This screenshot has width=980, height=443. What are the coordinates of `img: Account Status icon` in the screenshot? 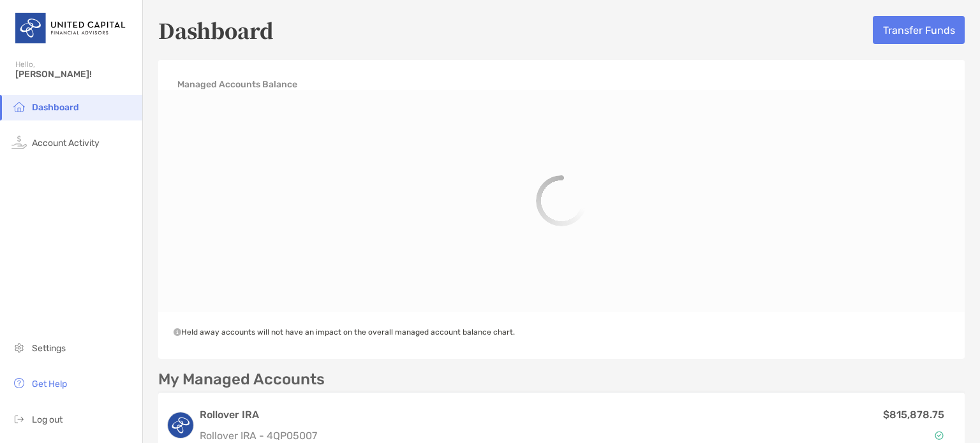 It's located at (939, 435).